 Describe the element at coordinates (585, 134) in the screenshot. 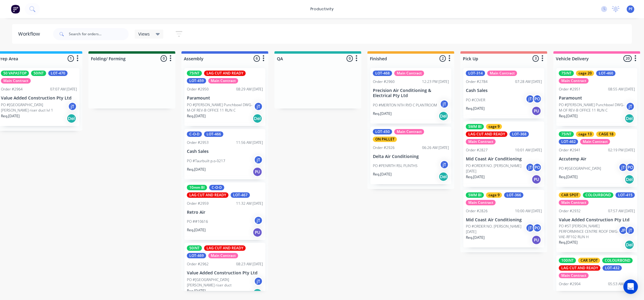

I see `div: cage 13` at that location.